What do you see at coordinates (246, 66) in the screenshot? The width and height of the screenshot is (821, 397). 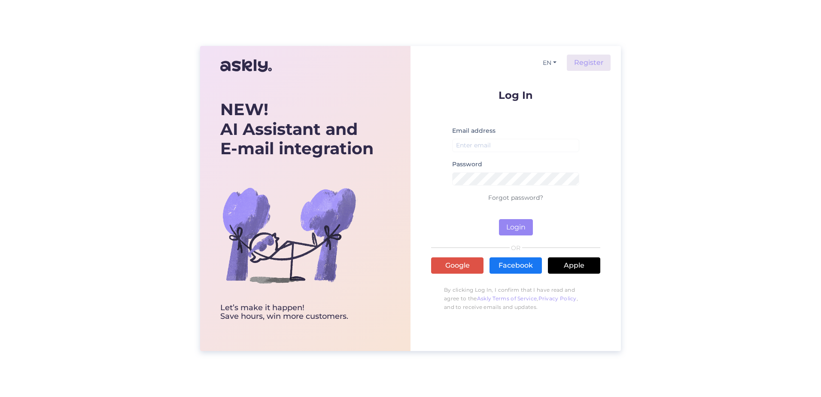 I see `img: Askly` at bounding box center [246, 66].